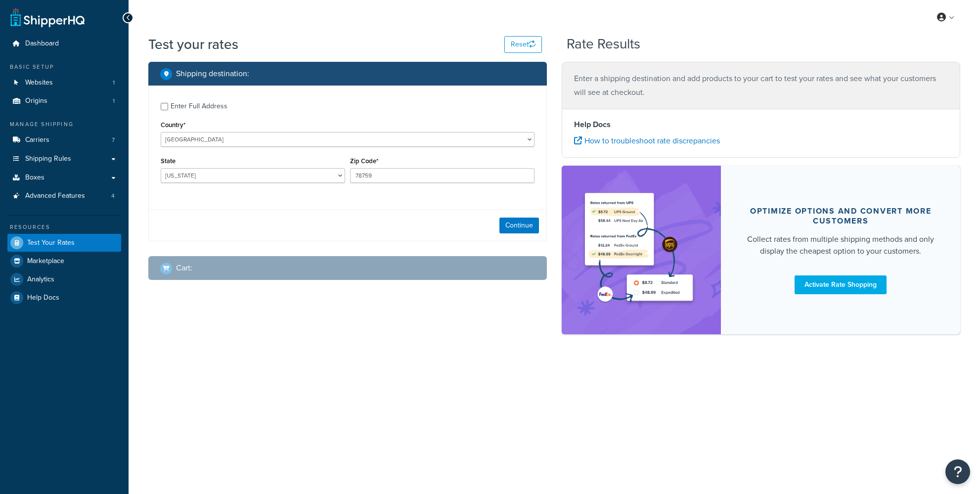 This screenshot has height=494, width=980. I want to click on h2: Rate Results, so click(603, 44).